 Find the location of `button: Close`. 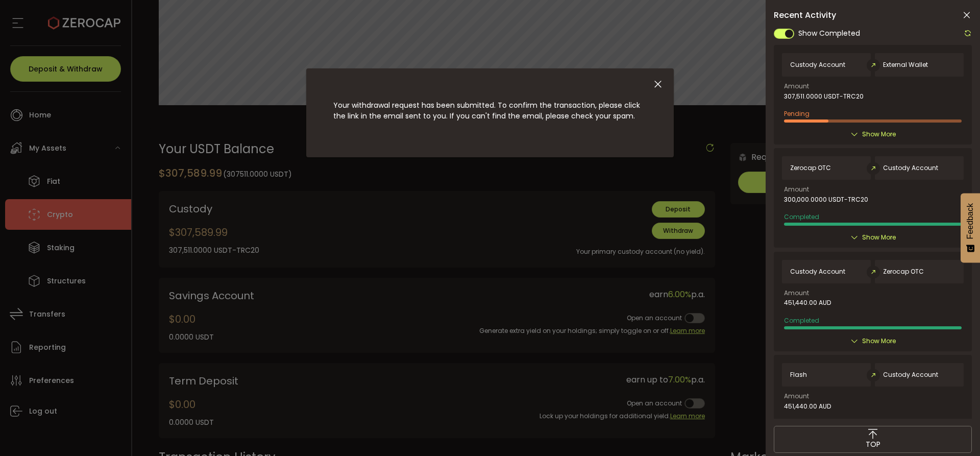

button: Close is located at coordinates (658, 84).